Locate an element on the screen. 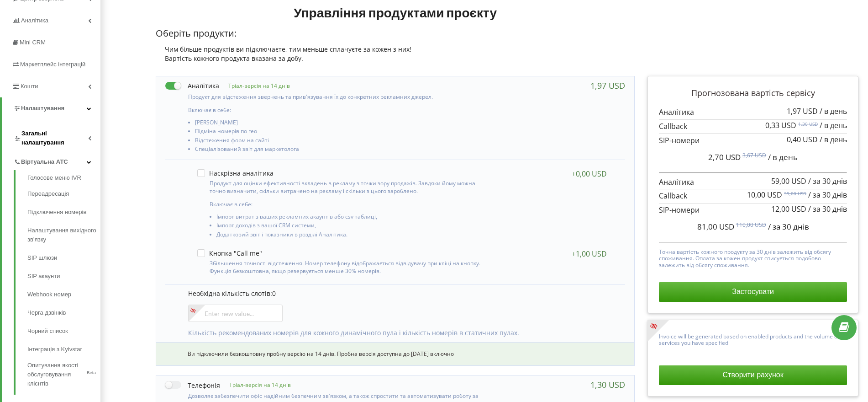 The width and height of the screenshot is (868, 402). p: Invoice will be generated based on enabled products and the volume of services you have specified is located at coordinates (753, 339).